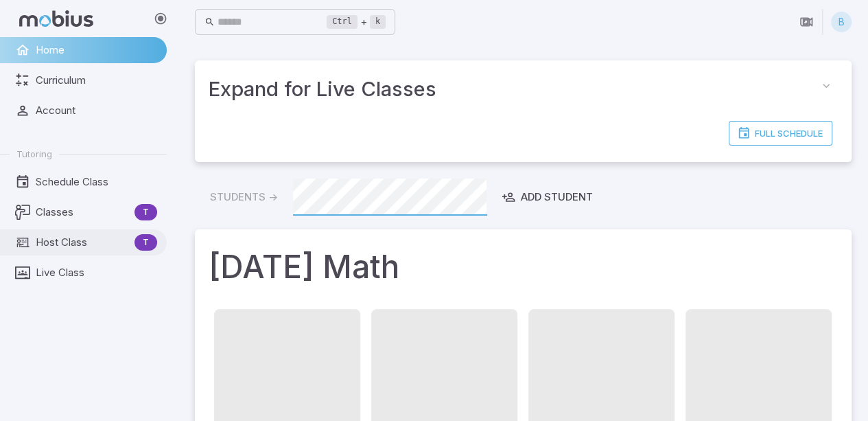 The width and height of the screenshot is (868, 421). Describe the element at coordinates (547, 197) in the screenshot. I see `div: Add Student` at that location.